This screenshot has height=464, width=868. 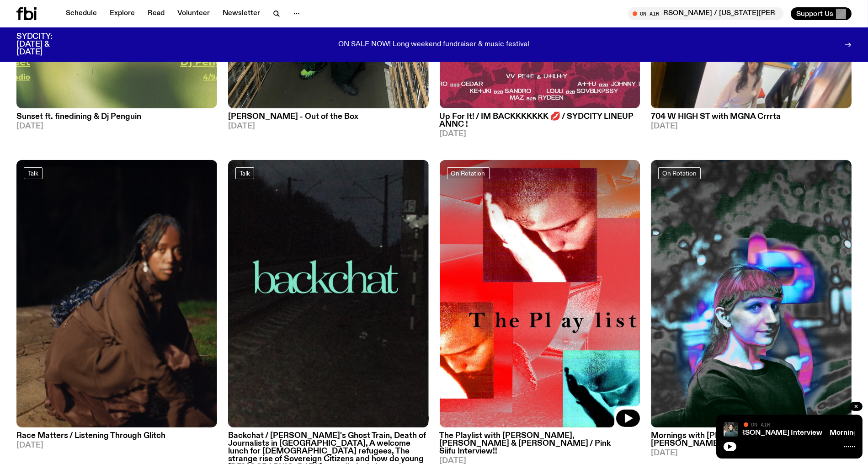 What do you see at coordinates (122, 14) in the screenshot?
I see `a: Explore` at bounding box center [122, 14].